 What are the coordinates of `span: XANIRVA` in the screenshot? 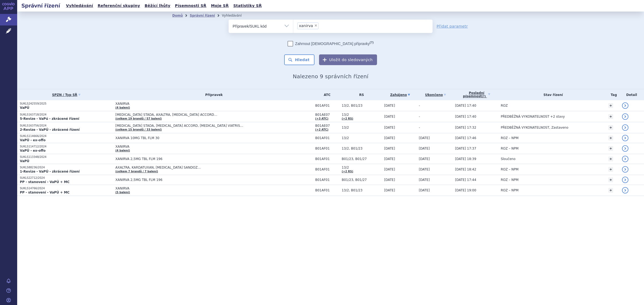 It's located at (183, 188).